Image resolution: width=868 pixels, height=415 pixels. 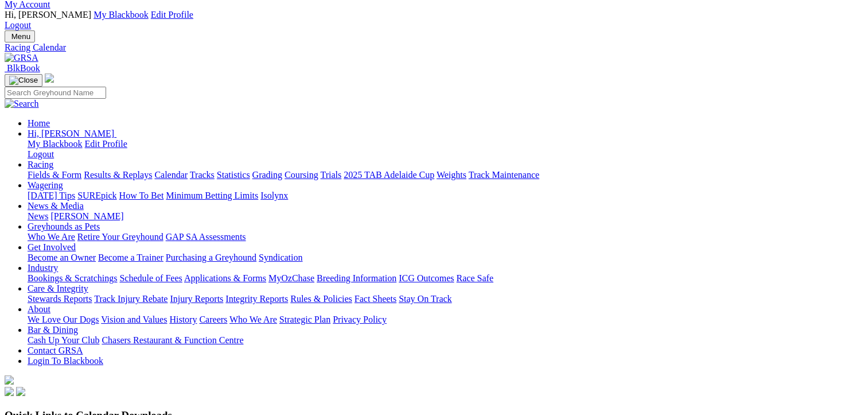 I want to click on a: Racing Calendar, so click(x=434, y=47).